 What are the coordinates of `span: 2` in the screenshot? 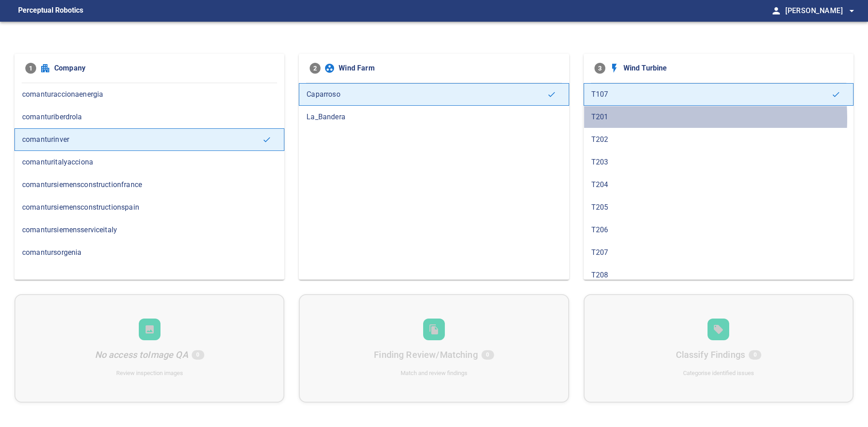 It's located at (315, 68).